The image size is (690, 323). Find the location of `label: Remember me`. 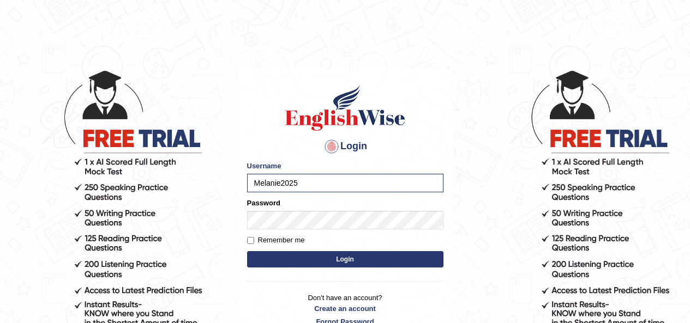

label: Remember me is located at coordinates (276, 240).